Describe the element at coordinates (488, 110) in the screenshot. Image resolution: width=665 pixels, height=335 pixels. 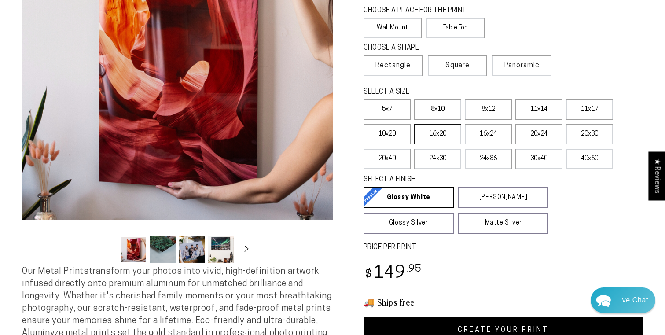
I see `label: 8x12` at that location.